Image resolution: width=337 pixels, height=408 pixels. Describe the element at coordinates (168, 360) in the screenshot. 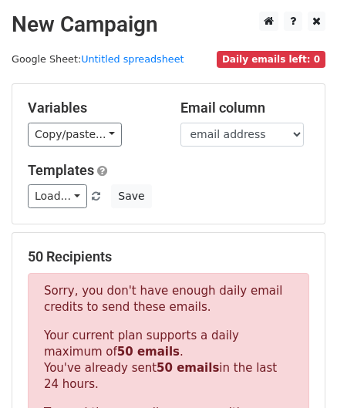

I see `p: Your current plan supports a daily maximum of . You've already sent in the last 24 hours.` at that location.